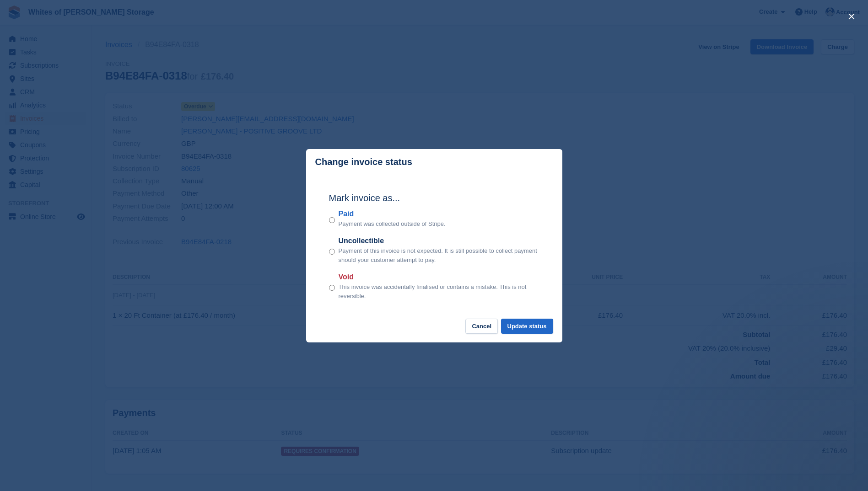 Image resolution: width=868 pixels, height=491 pixels. Describe the element at coordinates (439, 291) in the screenshot. I see `p: This invoice was accidentally finalised or contains a mistake. This is not reversible.` at that location.